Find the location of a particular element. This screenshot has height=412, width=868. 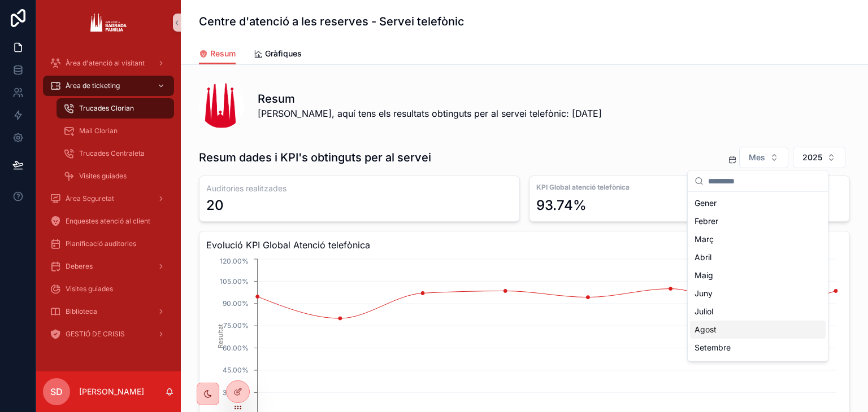

span: Mail Clorian is located at coordinates (98, 131).